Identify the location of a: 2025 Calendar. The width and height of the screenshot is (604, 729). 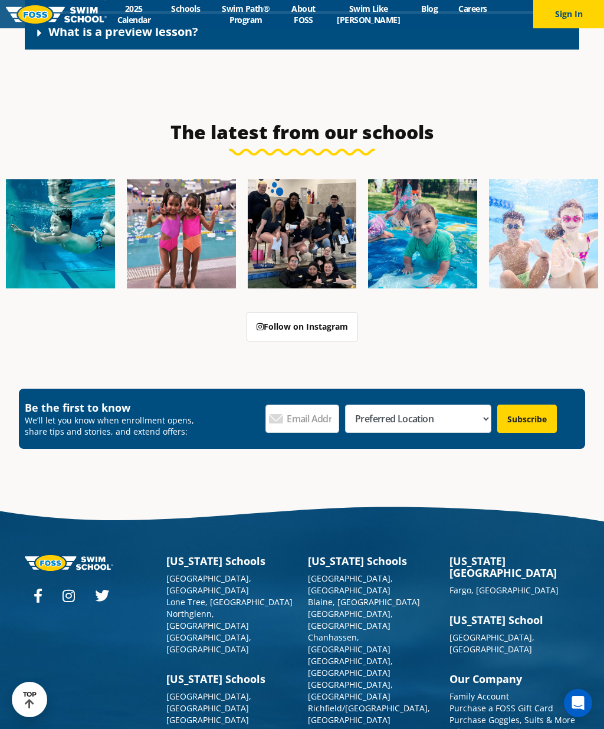
(134, 14).